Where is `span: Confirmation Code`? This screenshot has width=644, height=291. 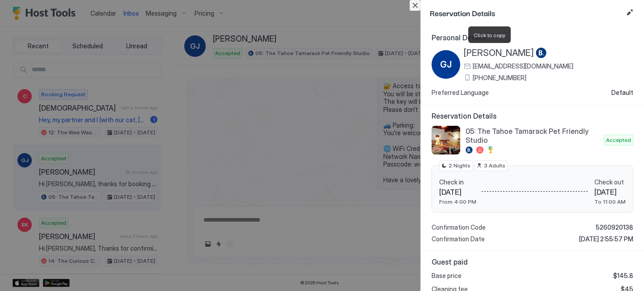
span: Confirmation Code is located at coordinates (458, 227).